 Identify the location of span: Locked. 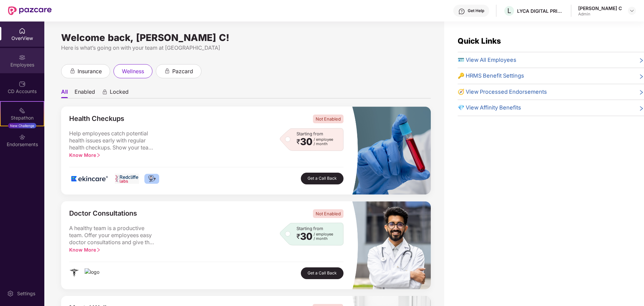
(119, 93).